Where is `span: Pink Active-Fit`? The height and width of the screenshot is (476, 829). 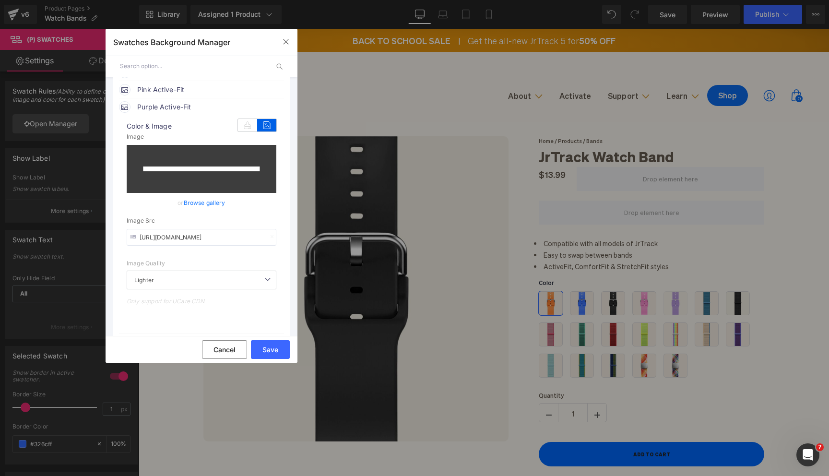 span: Pink Active-Fit is located at coordinates (210, 90).